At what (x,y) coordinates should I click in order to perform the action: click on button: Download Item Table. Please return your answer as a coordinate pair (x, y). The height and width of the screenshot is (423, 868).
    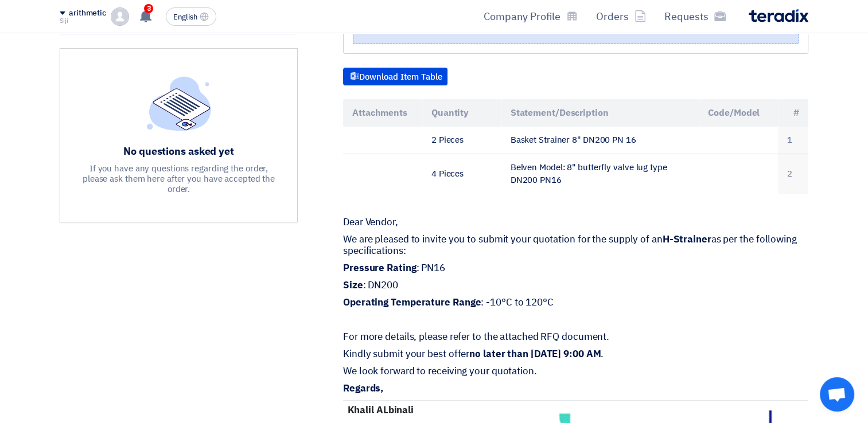
    Looking at the image, I should click on (395, 76).